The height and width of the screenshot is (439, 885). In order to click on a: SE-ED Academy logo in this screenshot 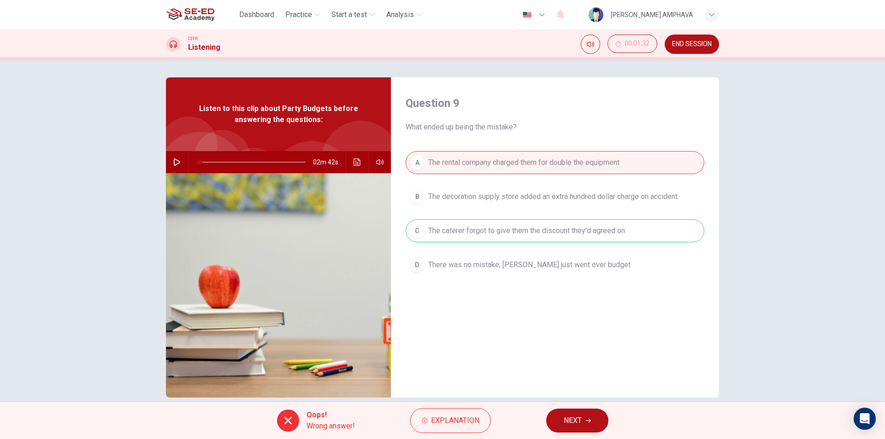, I will do `click(200, 15)`.